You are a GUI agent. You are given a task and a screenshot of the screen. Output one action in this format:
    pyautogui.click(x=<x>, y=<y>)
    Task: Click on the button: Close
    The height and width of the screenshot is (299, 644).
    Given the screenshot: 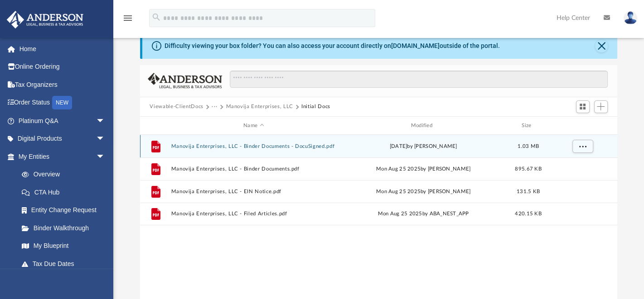 What is the action you would take?
    pyautogui.click(x=601, y=46)
    